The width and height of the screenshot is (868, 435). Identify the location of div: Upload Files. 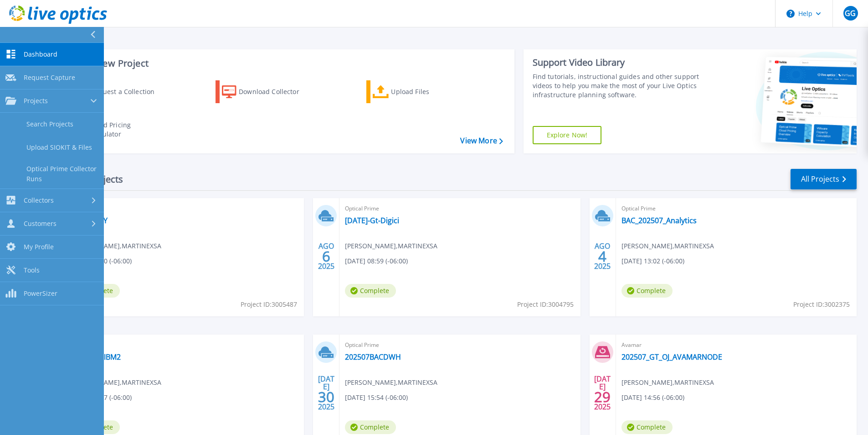
(428, 92).